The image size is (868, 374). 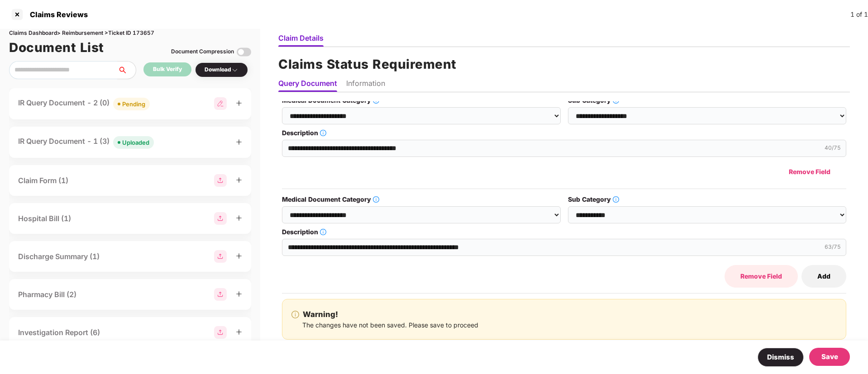 I want to click on div: Discharge Summary (1), so click(x=59, y=257).